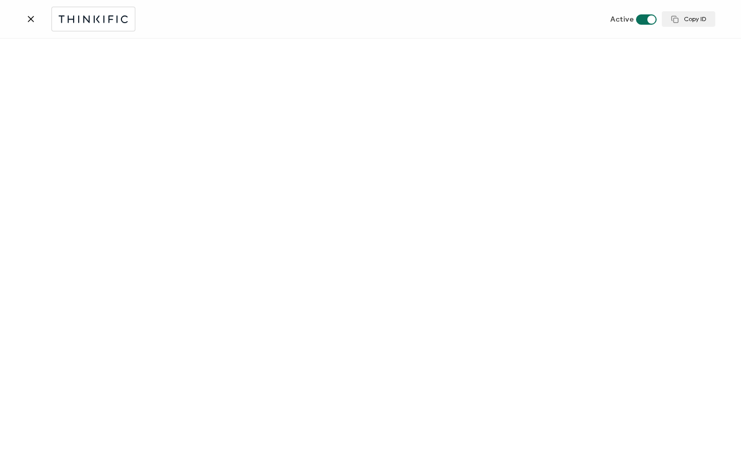  Describe the element at coordinates (689, 19) in the screenshot. I see `span: Copy ID` at that location.